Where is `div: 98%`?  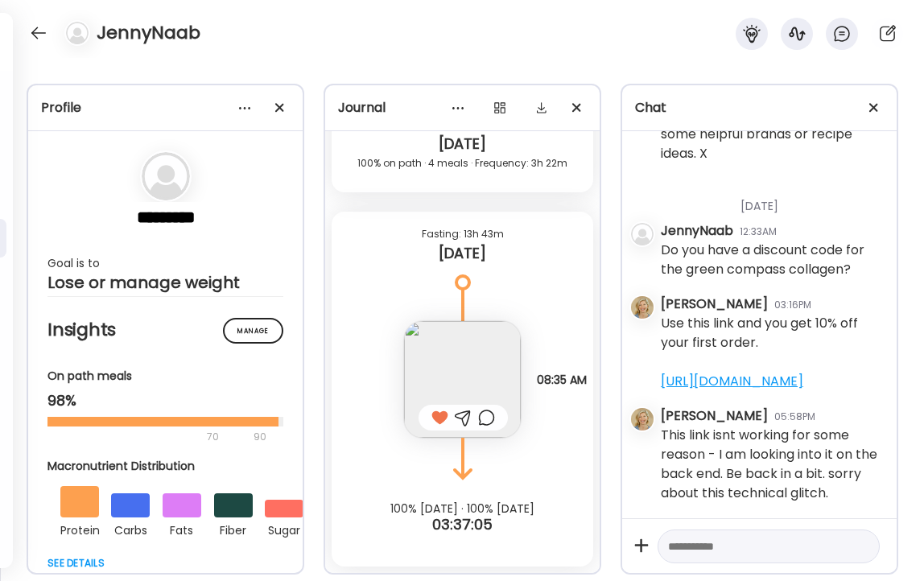 div: 98% is located at coordinates (165, 401).